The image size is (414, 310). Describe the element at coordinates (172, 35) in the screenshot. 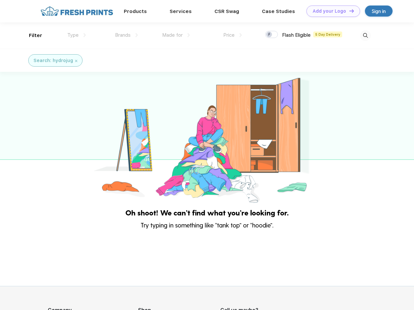

I see `span: Made for` at that location.